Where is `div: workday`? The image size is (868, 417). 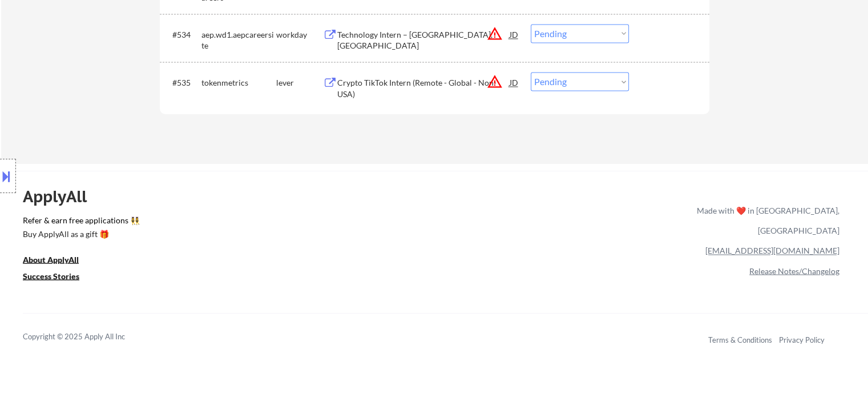
div: workday is located at coordinates (300, 35).